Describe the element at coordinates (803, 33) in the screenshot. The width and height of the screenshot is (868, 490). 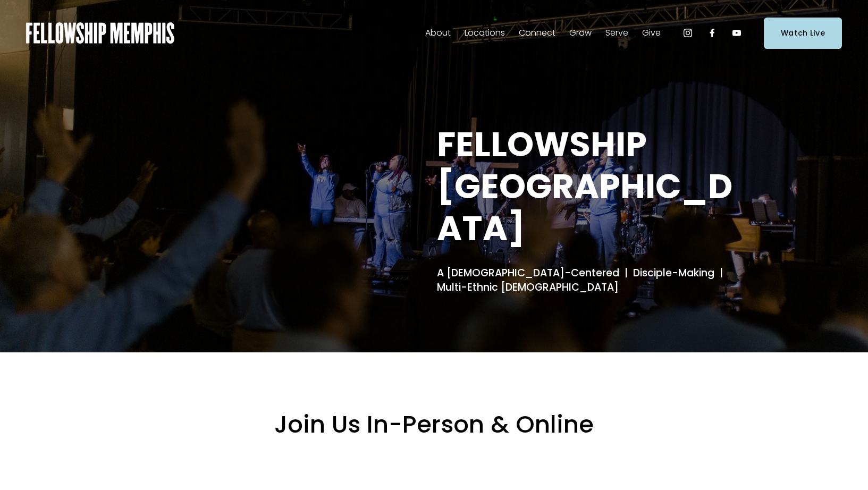
I see `a: Watch Live` at that location.